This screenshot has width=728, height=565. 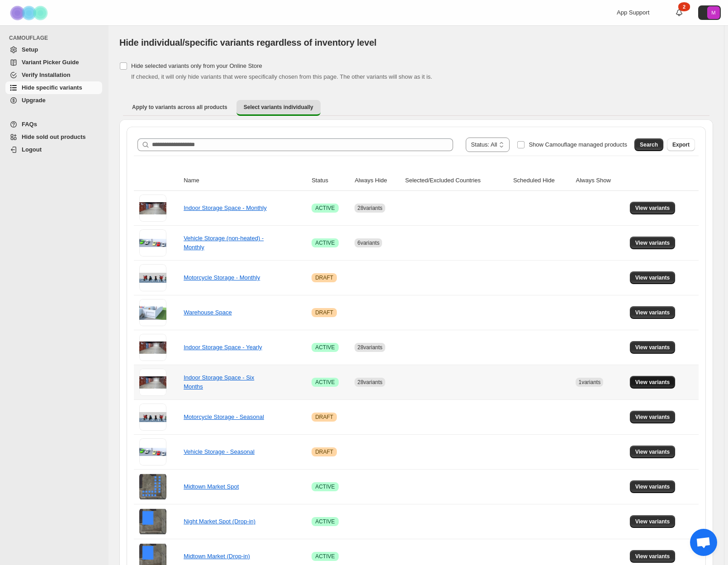 I want to click on span: Hide selected variants only from your Online Store, so click(x=197, y=66).